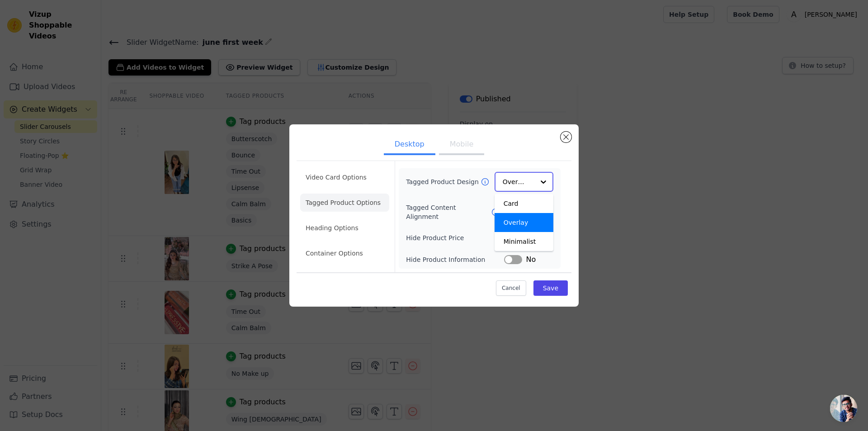 The height and width of the screenshot is (431, 868). Describe the element at coordinates (345, 253) in the screenshot. I see `li: Container Options` at that location.